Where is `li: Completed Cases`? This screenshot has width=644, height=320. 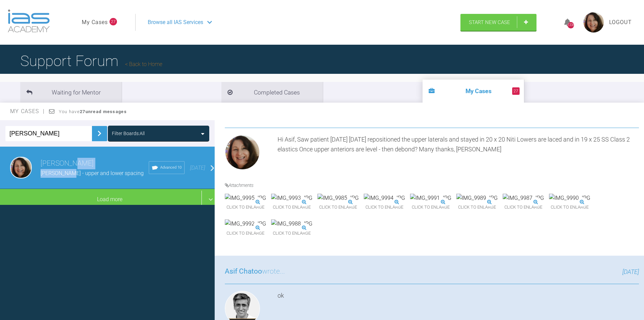 li: Completed Cases is located at coordinates (272, 92).